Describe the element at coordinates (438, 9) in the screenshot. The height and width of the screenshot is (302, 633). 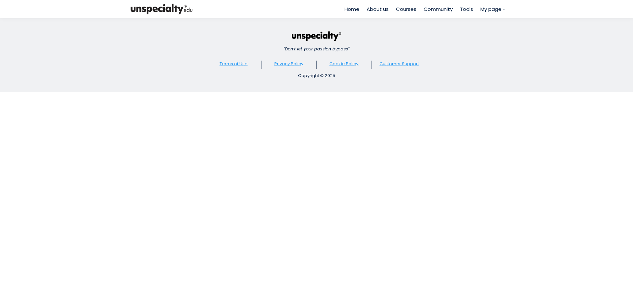
I see `a: Community` at that location.